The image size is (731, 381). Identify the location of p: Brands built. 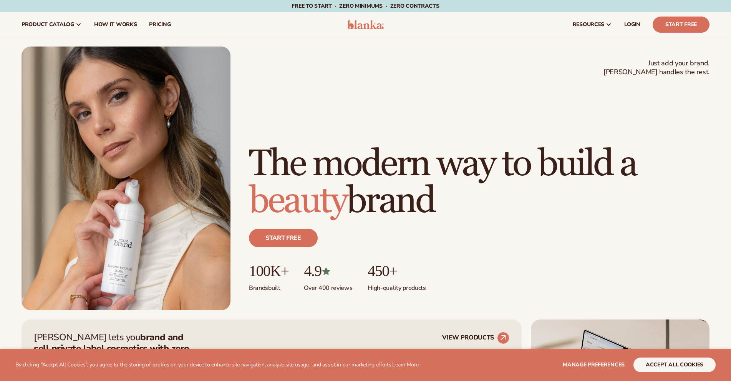
(269, 285).